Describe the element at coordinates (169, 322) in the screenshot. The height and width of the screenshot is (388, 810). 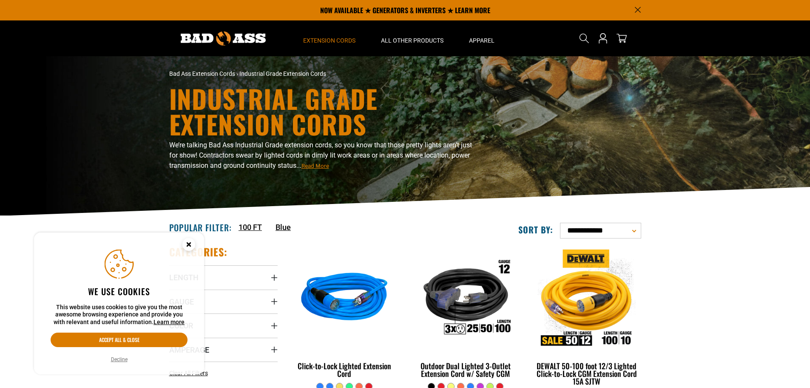
I see `a: Learn more` at that location.